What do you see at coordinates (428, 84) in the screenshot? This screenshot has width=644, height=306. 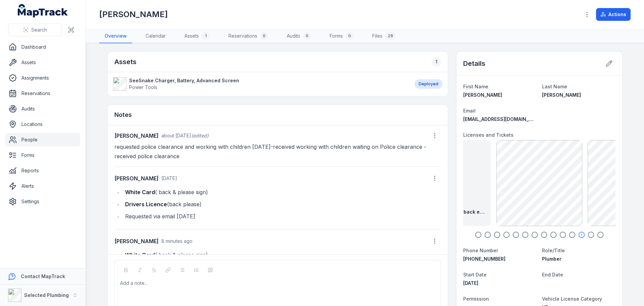 I see `div: Deployed` at bounding box center [428, 84].